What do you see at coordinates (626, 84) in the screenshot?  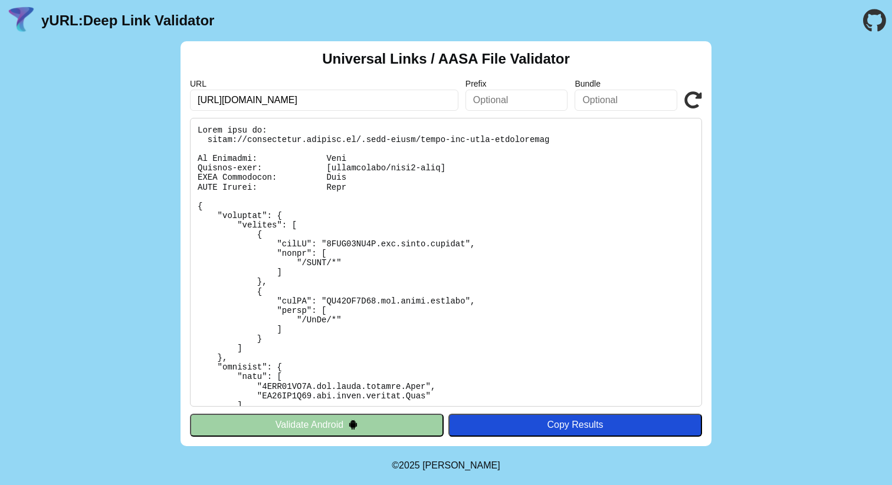 I see `label: Bundle` at bounding box center [626, 84].